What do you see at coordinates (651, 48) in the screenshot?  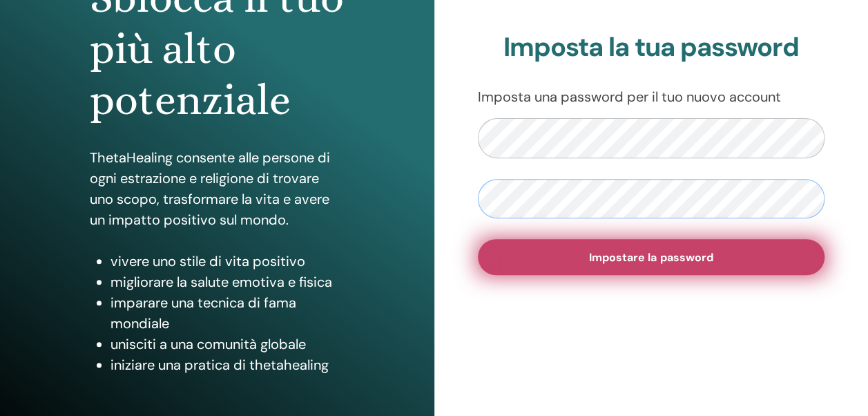 I see `h2: Imposta la tua password` at bounding box center [651, 48].